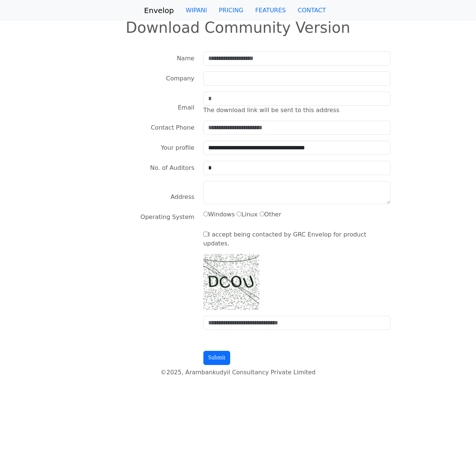  Describe the element at coordinates (239, 214) in the screenshot. I see `input: Linux` at that location.